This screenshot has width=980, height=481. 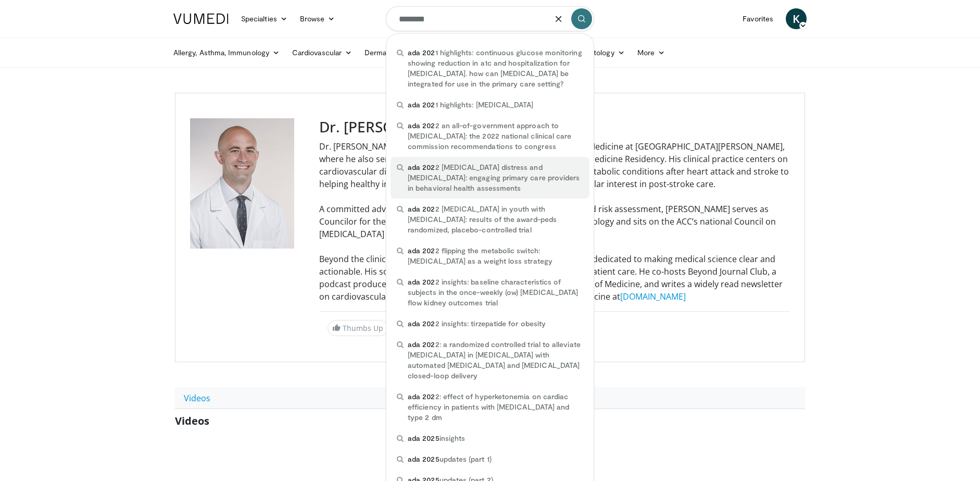 What do you see at coordinates (264, 19) in the screenshot?
I see `a: Specialties` at bounding box center [264, 19].